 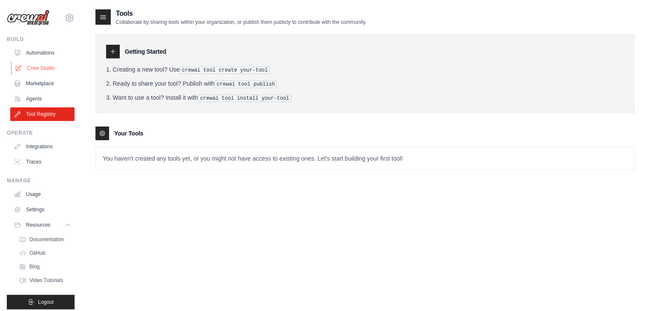 I want to click on img: Logo, so click(x=28, y=18).